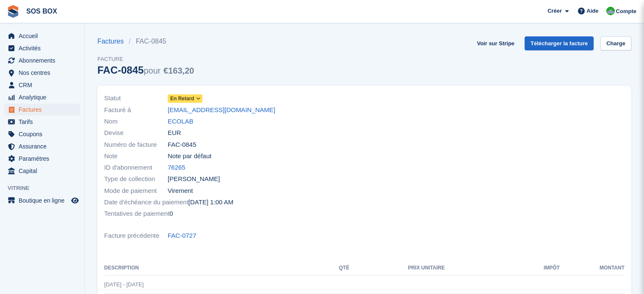 The width and height of the screenshot is (644, 294). What do you see at coordinates (146, 70) in the screenshot?
I see `div: FAC-0845` at bounding box center [146, 70].